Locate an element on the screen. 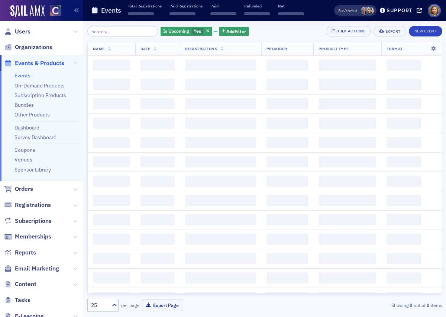 This screenshot has height=317, width=446. button: Bulk Actions is located at coordinates (348, 31).